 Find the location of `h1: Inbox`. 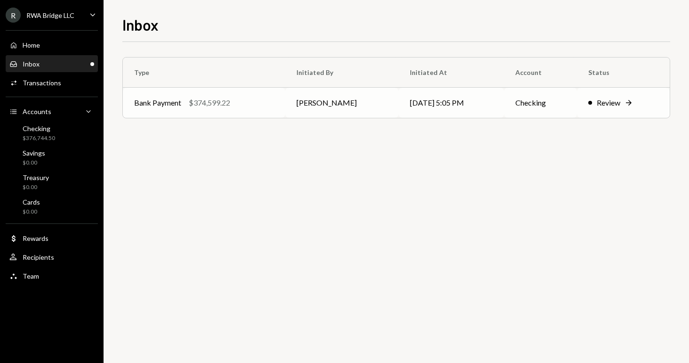

h1: Inbox is located at coordinates (140, 24).